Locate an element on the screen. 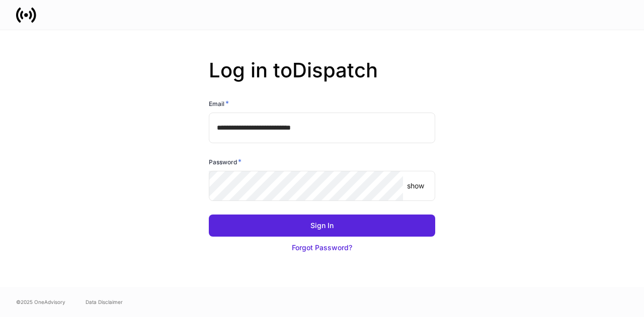 This screenshot has height=317, width=644. button: Sign In is located at coordinates (322, 226).